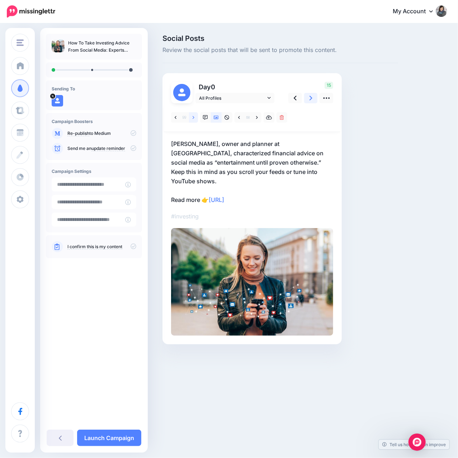 This screenshot has width=458, height=458. What do you see at coordinates (78, 133) in the screenshot?
I see `a: Re-publish` at bounding box center [78, 133].